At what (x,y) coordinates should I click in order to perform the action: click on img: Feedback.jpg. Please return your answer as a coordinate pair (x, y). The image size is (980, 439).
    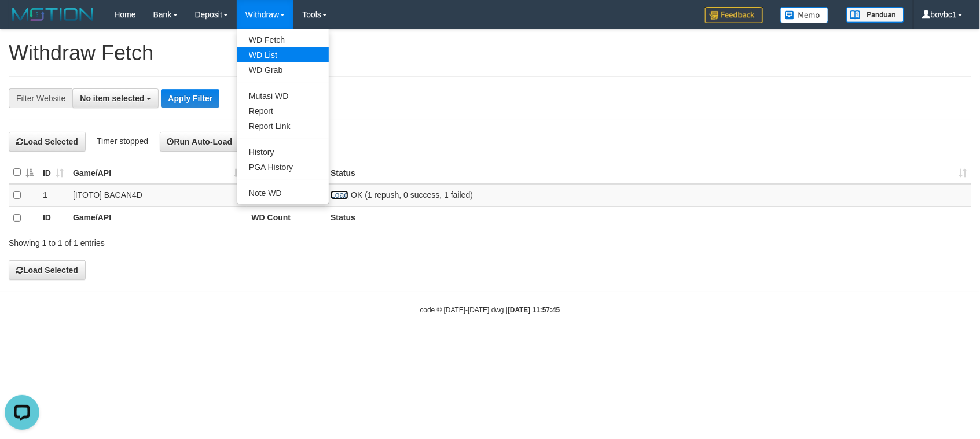
    Looking at the image, I should click on (734, 15).